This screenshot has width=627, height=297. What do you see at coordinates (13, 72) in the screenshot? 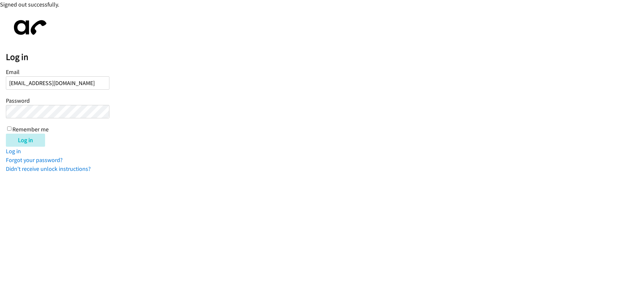
I see `label: Email` at bounding box center [13, 72].